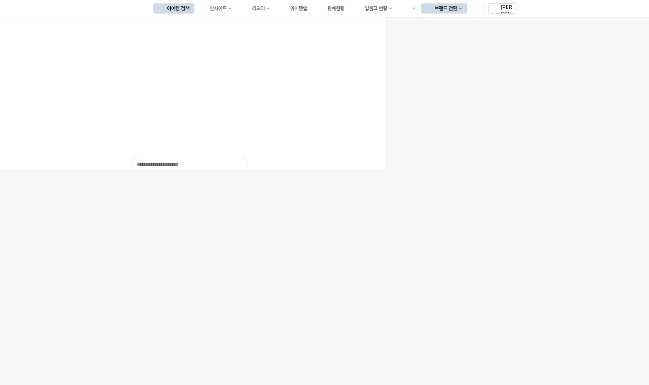  What do you see at coordinates (216, 8) in the screenshot?
I see `button: 인사이트` at bounding box center [216, 8].